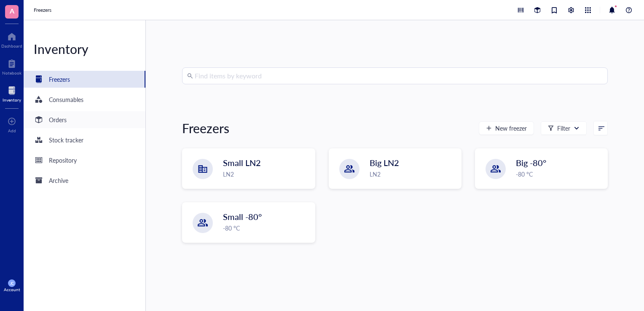 Image resolution: width=644 pixels, height=311 pixels. I want to click on div: Filter, so click(564, 128).